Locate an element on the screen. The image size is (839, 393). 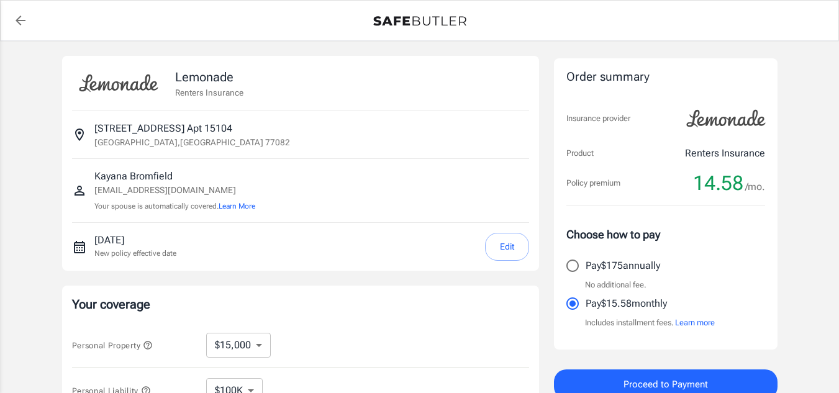
svg: Insured person is located at coordinates (79, 191).